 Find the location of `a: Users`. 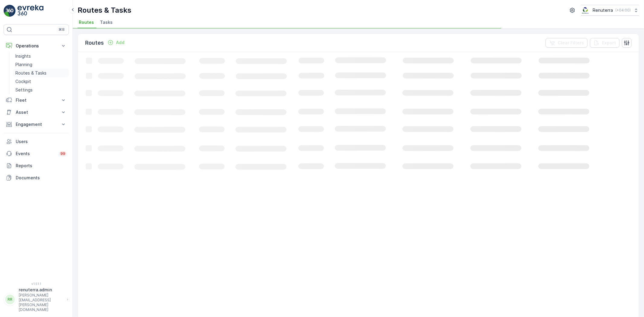

a: Users is located at coordinates (36, 142).